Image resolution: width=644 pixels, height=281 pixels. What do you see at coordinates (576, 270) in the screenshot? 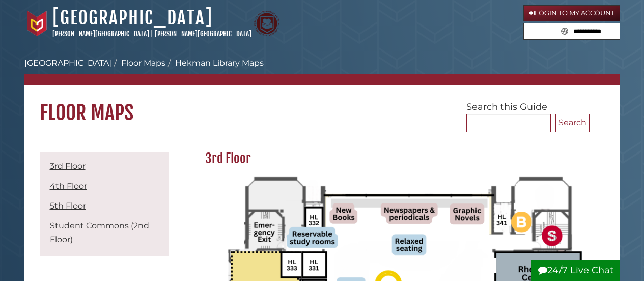
I see `button: 24/7 Live Chat` at bounding box center [576, 270].